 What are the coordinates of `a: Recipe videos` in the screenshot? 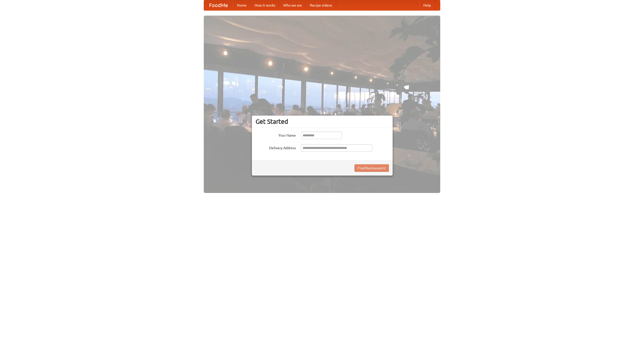 It's located at (321, 6).